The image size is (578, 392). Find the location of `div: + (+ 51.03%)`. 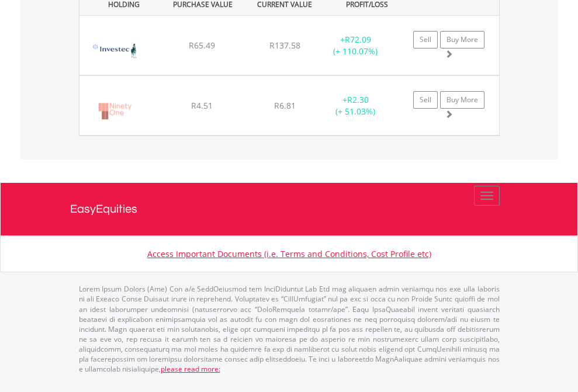

div: + (+ 51.03%) is located at coordinates (355, 106).